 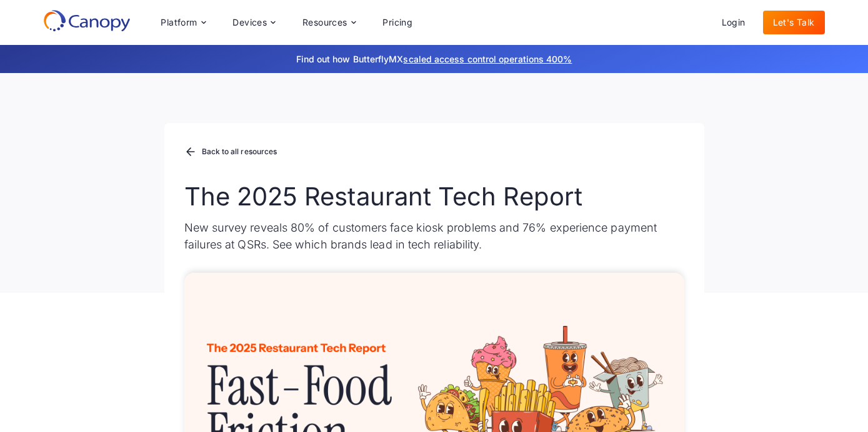 I want to click on div: Back to all resources, so click(x=239, y=151).